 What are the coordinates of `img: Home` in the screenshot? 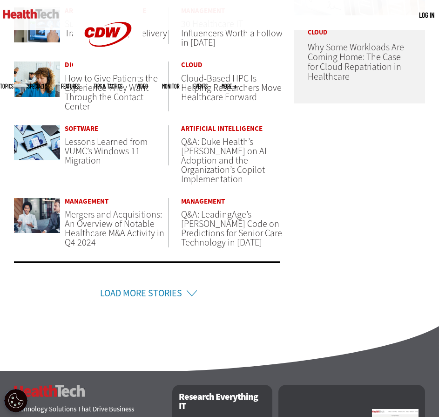 It's located at (31, 14).